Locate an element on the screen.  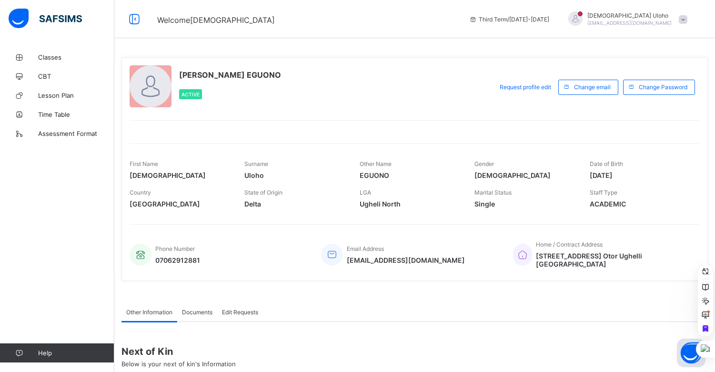
span: Classes is located at coordinates (76, 57).